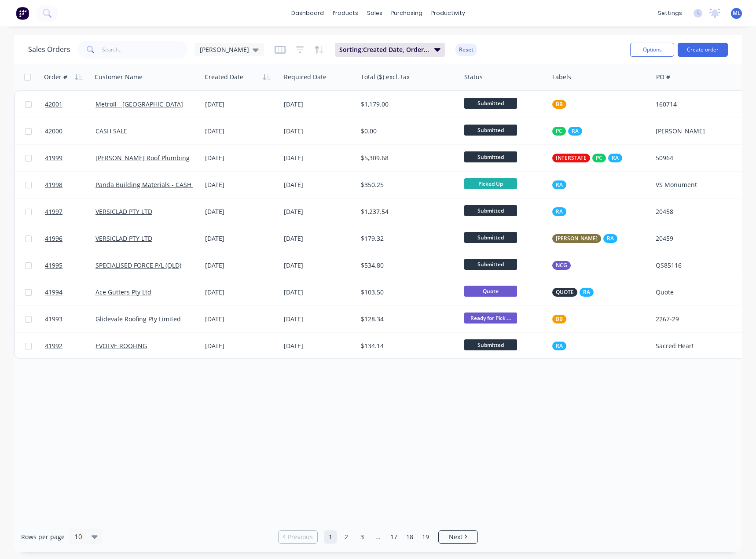 This screenshot has width=756, height=559. Describe the element at coordinates (587, 158) in the screenshot. I see `button: INTERSTATEPCRA` at that location.